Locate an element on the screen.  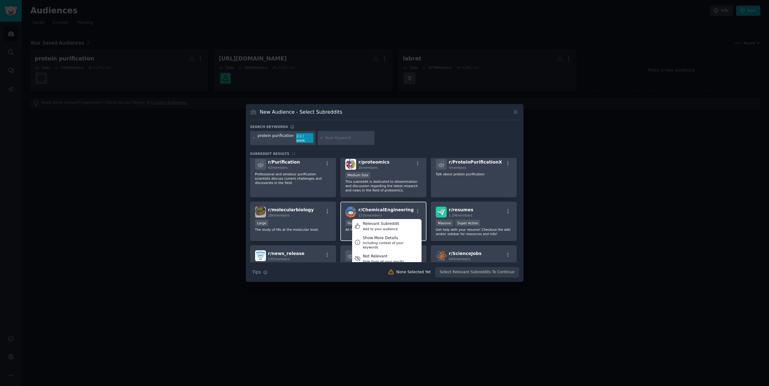
p: Talk about protein purification is located at coordinates (474, 174).